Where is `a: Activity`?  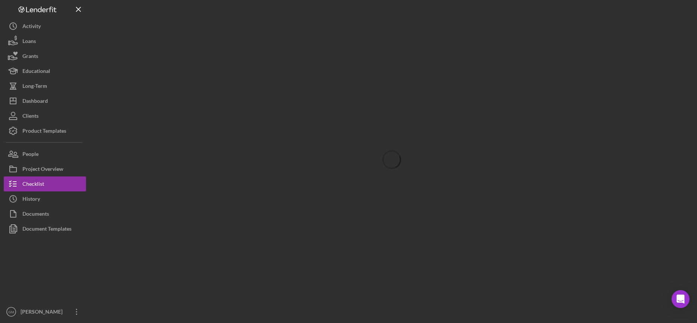
a: Activity is located at coordinates (45, 26).